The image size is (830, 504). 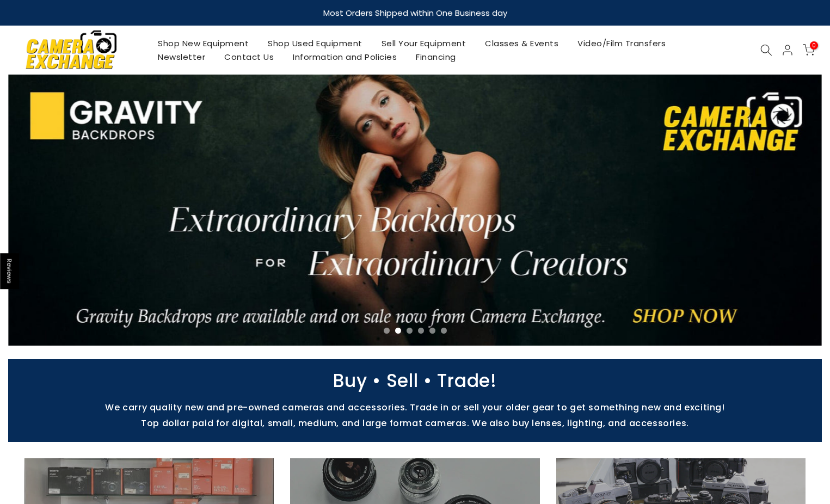 I want to click on p: Top dollar paid for digital, small, medium, and large format cameras. We also buy lenses, lightin..., so click(x=414, y=423).